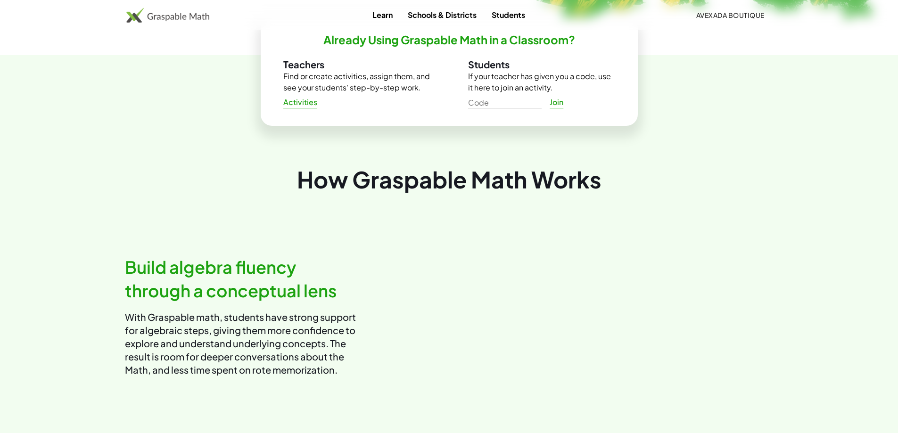  I want to click on p: Find or create activities, assign them, and see your students' step-by-step work., so click(357, 82).